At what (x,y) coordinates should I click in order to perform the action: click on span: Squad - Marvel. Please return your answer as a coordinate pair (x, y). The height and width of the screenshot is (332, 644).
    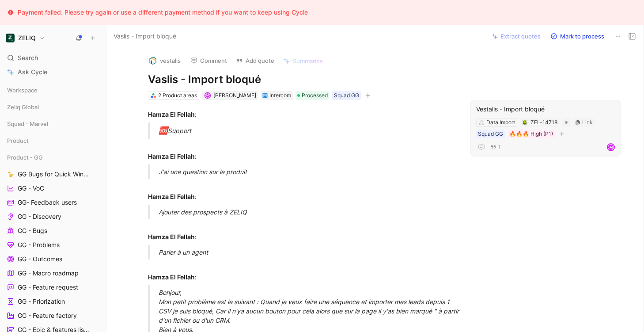
    Looking at the image, I should click on (28, 123).